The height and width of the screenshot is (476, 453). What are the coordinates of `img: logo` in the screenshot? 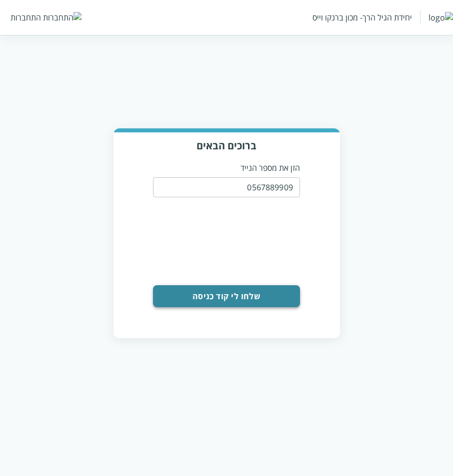 It's located at (440, 18).